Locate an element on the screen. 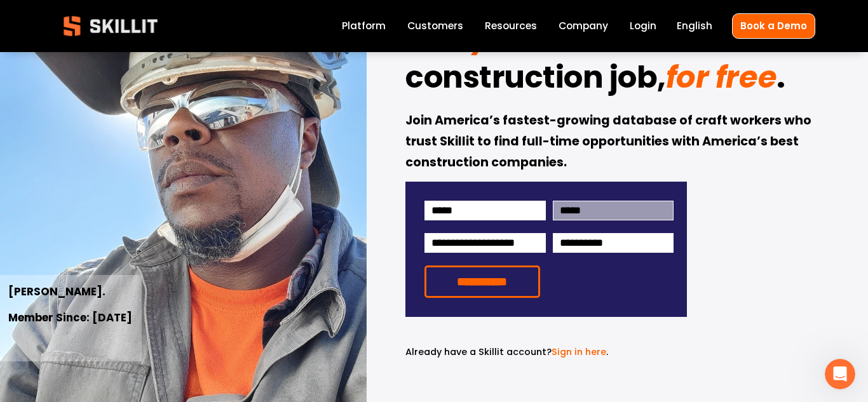  em: for free is located at coordinates (721, 77).